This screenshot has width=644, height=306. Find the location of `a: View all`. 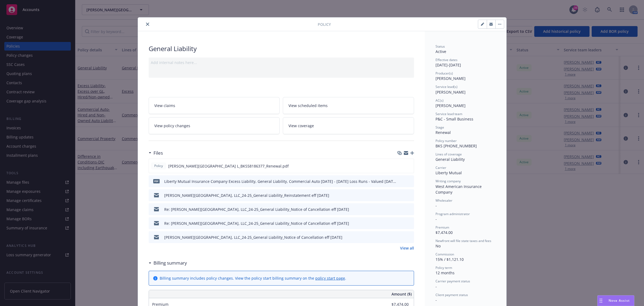

a: View all is located at coordinates (407, 248).